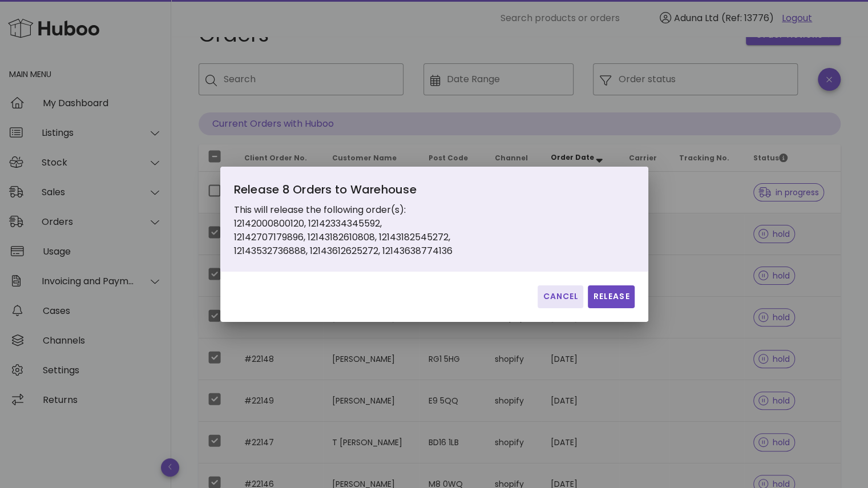 Image resolution: width=868 pixels, height=488 pixels. What do you see at coordinates (361, 192) in the screenshot?
I see `div: Release 8 Orders to Warehouse` at bounding box center [361, 192].